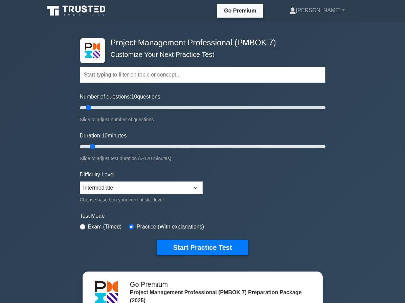 The image size is (405, 303). I want to click on label: Exam (Timed), so click(105, 227).